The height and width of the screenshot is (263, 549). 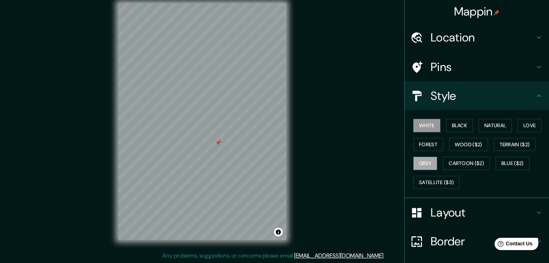 What do you see at coordinates (202, 122) in the screenshot?
I see `canvas: Map` at bounding box center [202, 122].